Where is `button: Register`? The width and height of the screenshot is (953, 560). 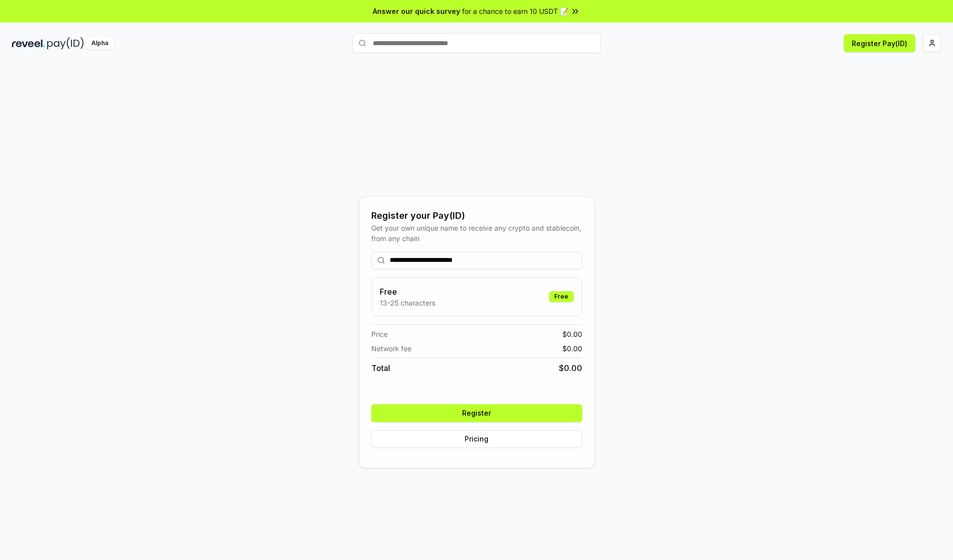 button: Register is located at coordinates (476, 414).